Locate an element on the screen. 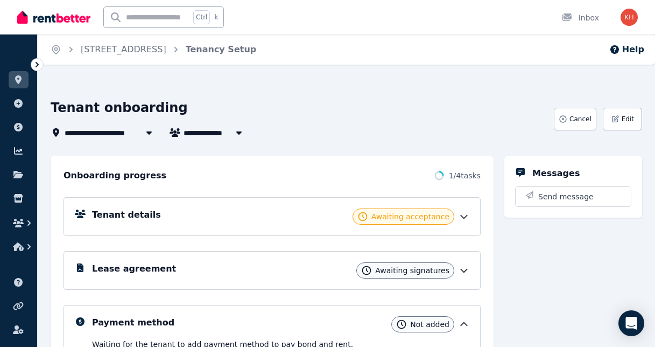 The height and width of the screenshot is (347, 655). h5: Payment method is located at coordinates (133, 323).